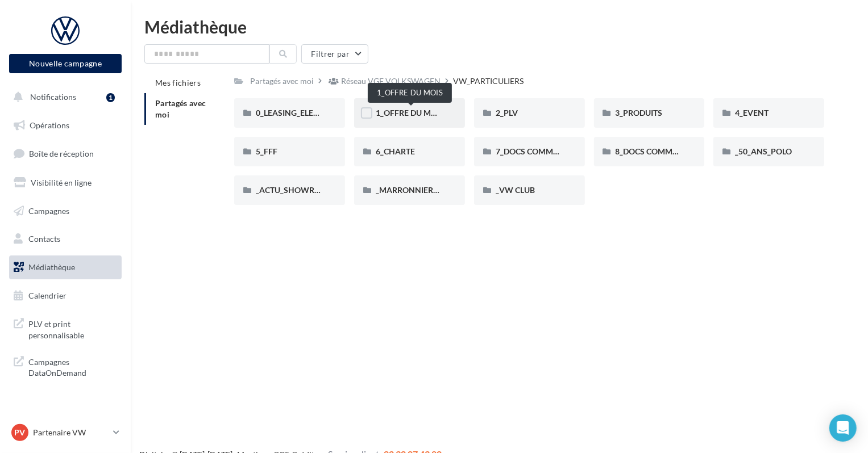 This screenshot has width=868, height=453. Describe the element at coordinates (66, 268) in the screenshot. I see `a: Médiathèque` at that location.